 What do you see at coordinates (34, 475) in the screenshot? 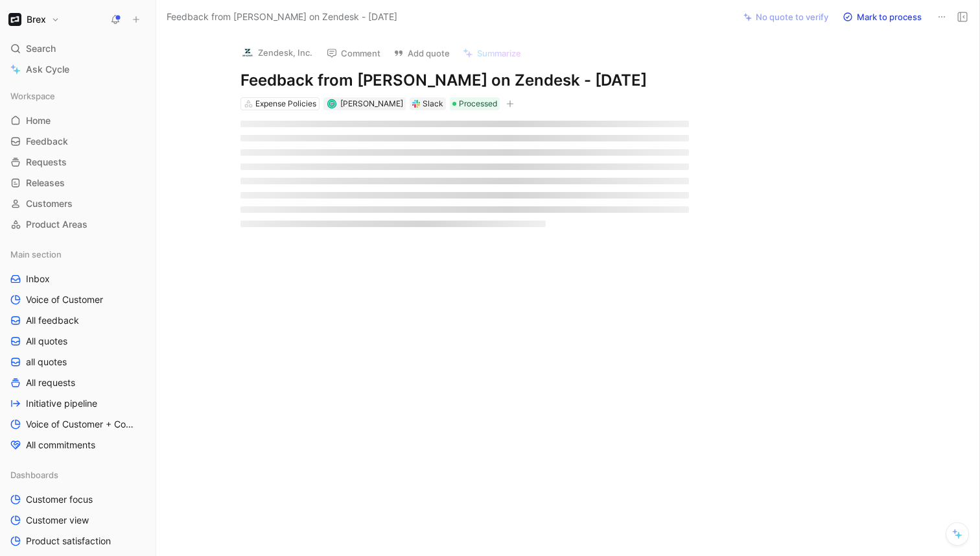
I see `span: Dashboards` at bounding box center [34, 475].